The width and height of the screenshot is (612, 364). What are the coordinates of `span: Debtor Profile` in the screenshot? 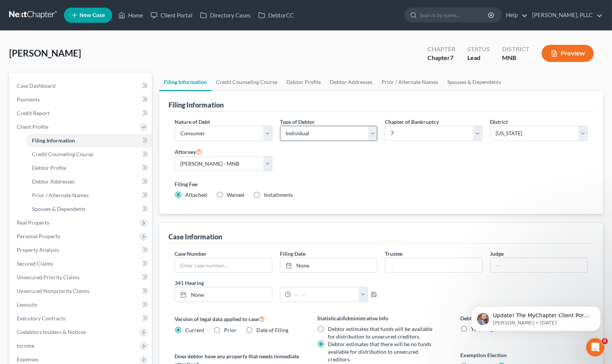 It's located at (49, 168).